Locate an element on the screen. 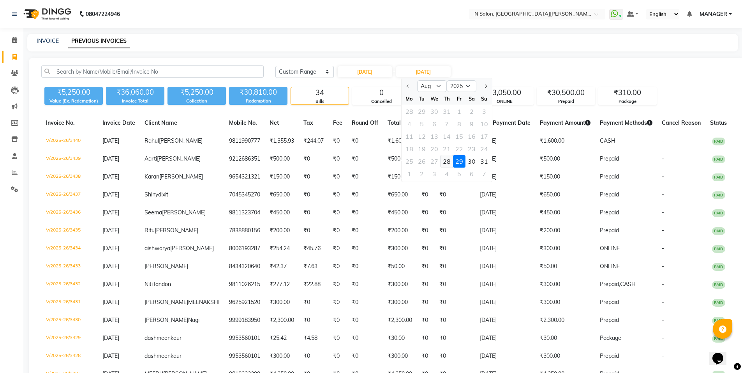 The image size is (742, 373). td: ₹1,355.93 is located at coordinates (282, 141).